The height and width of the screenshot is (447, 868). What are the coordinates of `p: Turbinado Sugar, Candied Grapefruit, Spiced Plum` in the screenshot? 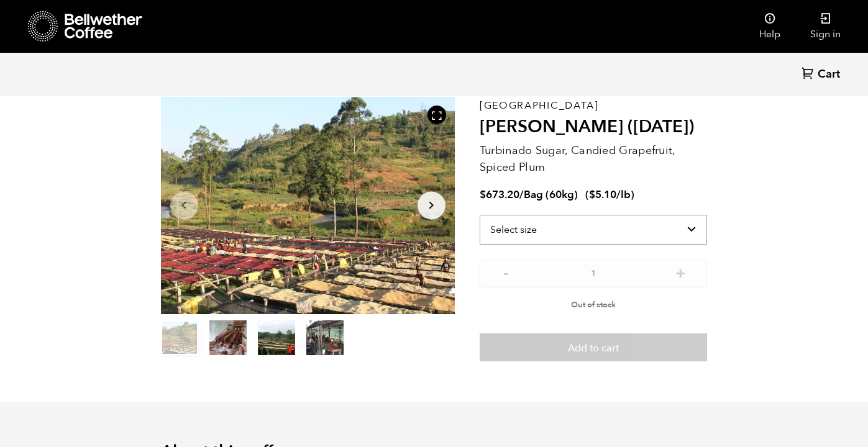 It's located at (594, 159).